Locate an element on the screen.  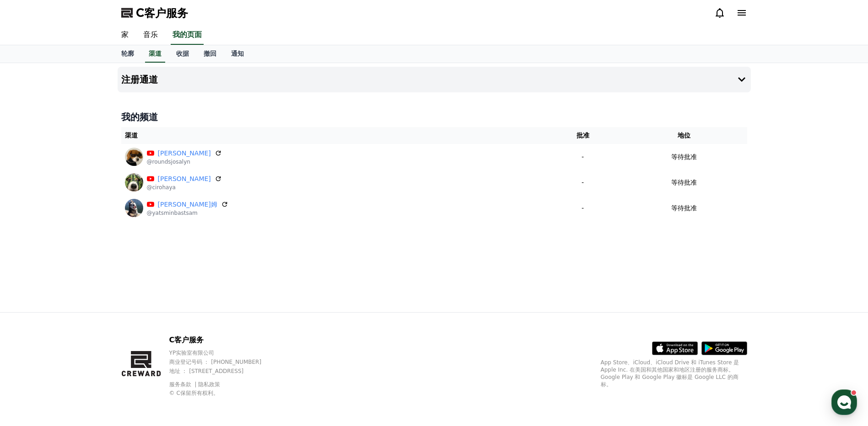
p: C客户服务 is located at coordinates (224, 340).